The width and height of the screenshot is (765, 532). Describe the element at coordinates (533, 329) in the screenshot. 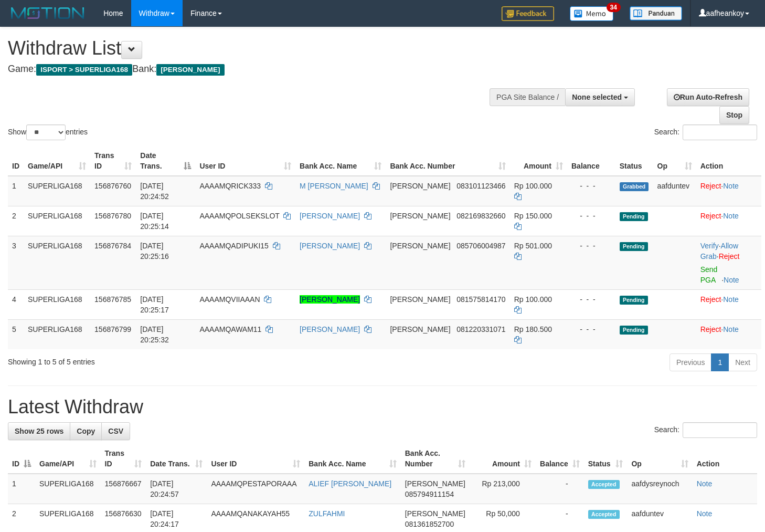

I see `span: Rp 180.500` at that location.